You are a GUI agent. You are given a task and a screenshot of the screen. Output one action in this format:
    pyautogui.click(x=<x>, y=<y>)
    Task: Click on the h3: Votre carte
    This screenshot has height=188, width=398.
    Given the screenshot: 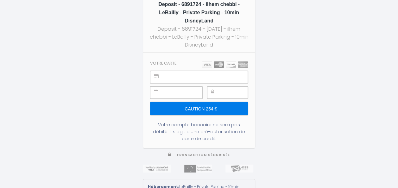 What is the action you would take?
    pyautogui.click(x=163, y=63)
    